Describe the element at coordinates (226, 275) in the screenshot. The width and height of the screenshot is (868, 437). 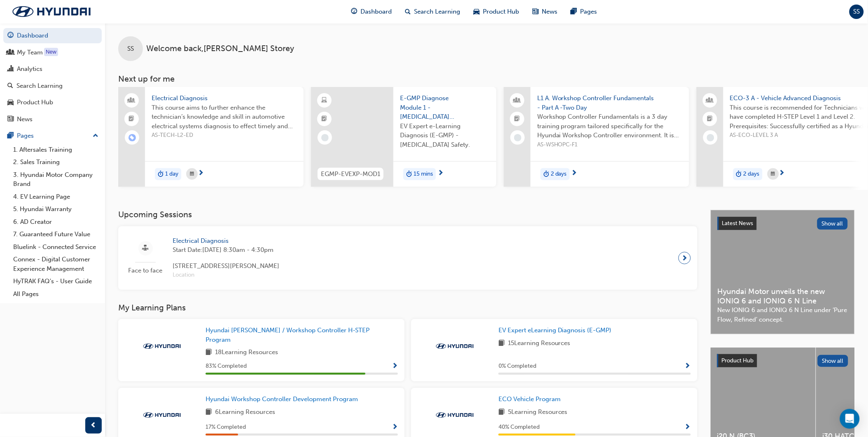
I see `span: Location` at that location.